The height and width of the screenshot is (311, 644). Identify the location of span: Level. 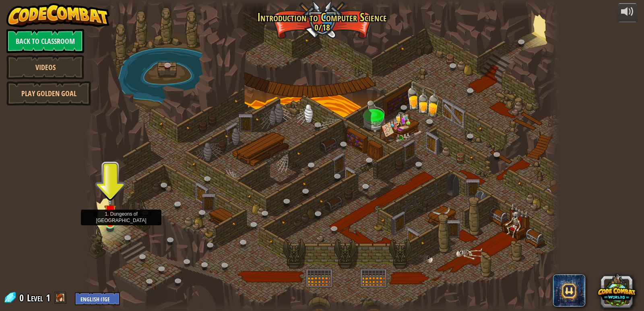
(35, 298).